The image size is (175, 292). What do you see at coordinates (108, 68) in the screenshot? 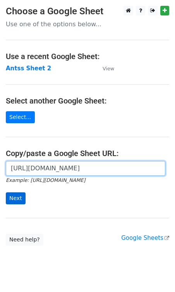
I see `small: View` at bounding box center [108, 68].